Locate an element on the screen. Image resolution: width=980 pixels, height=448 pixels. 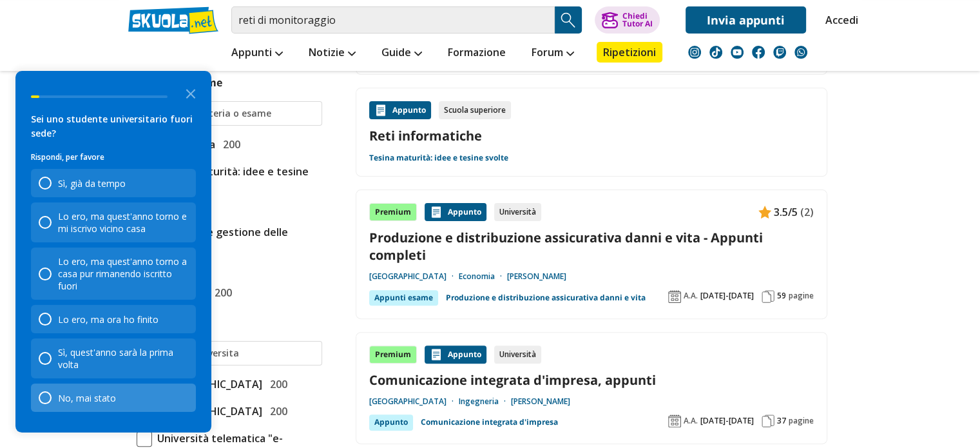
button: Search Button is located at coordinates (568, 20).